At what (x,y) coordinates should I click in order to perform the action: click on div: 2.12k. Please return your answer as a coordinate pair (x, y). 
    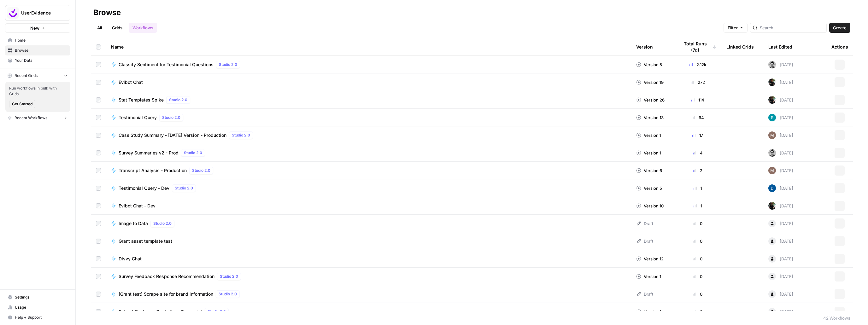
    Looking at the image, I should click on (698, 64).